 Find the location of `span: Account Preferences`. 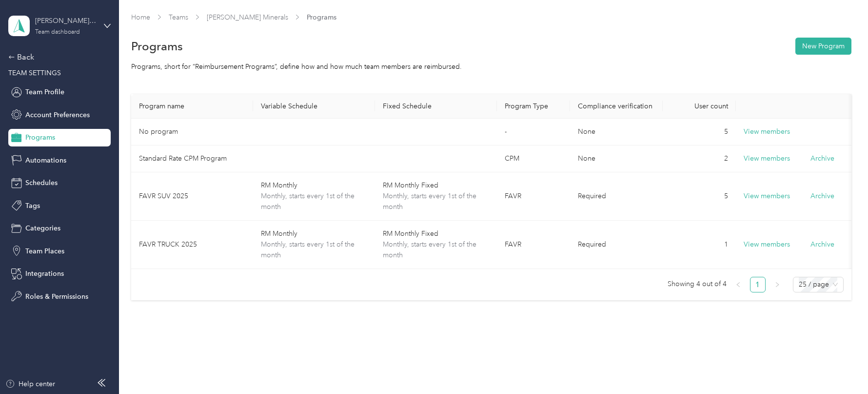

span: Account Preferences is located at coordinates (58, 115).